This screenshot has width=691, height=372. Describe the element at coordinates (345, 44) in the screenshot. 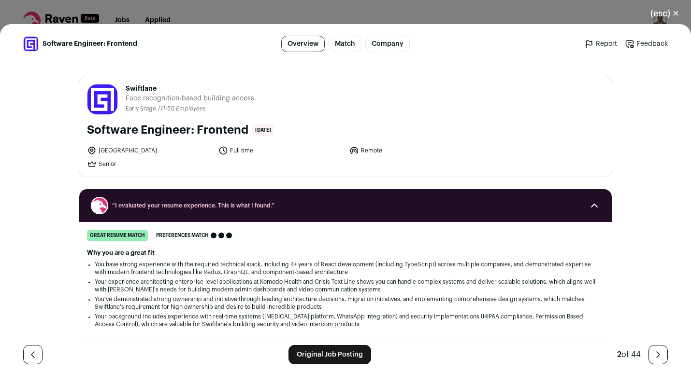

I see `a: Match` at that location.